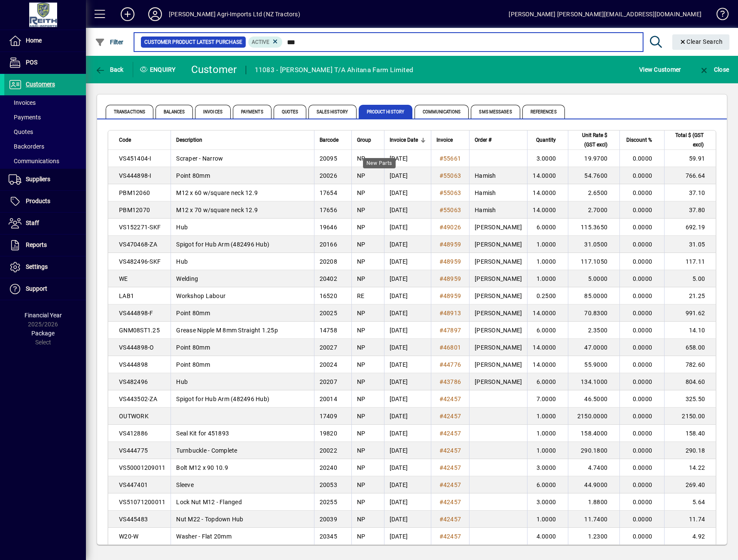 The image size is (738, 560). I want to click on td: 134.1000, so click(593, 382).